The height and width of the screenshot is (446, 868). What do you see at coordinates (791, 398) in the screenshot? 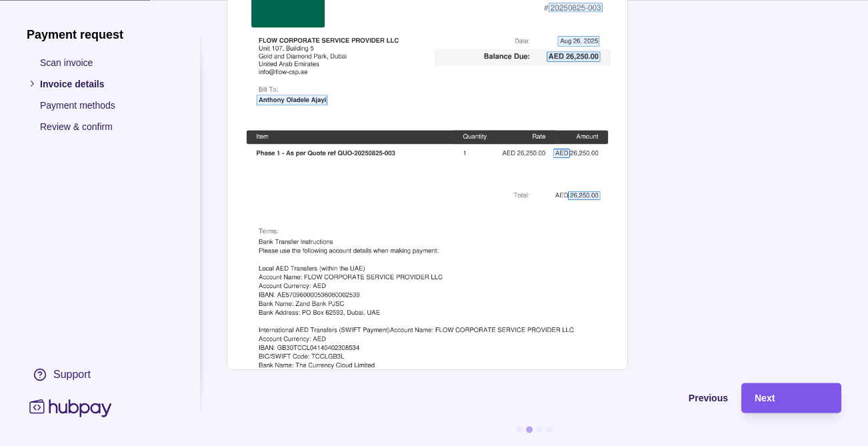
I see `button: Next` at bounding box center [791, 398].